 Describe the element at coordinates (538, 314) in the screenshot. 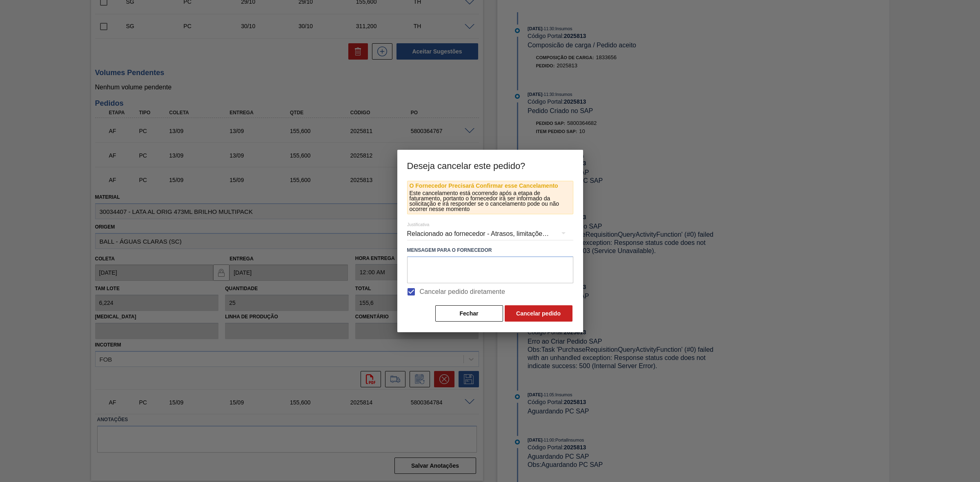

I see `button: Cancelar pedido` at that location.